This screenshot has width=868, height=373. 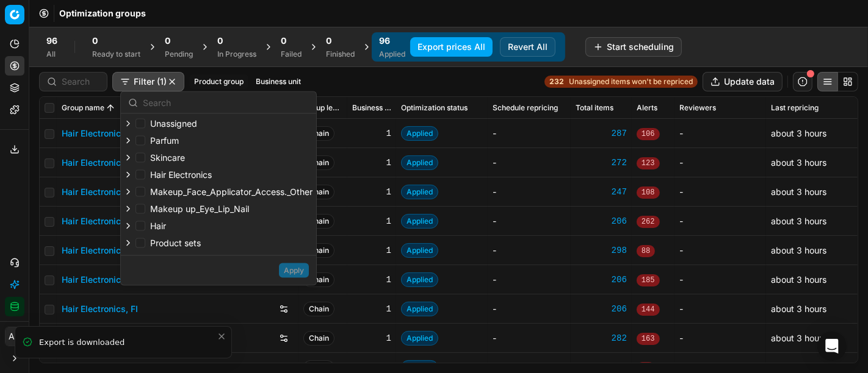 I want to click on button: Apply, so click(x=294, y=271).